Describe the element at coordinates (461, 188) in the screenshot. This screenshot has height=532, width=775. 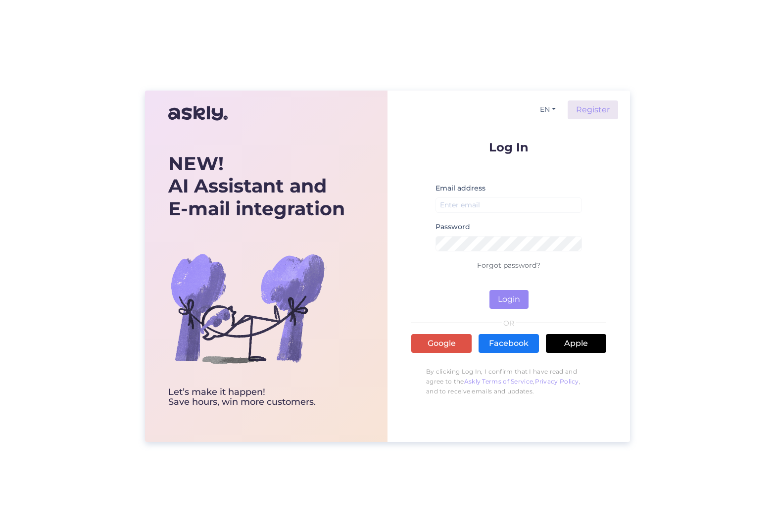
I see `label: Email address` at that location.